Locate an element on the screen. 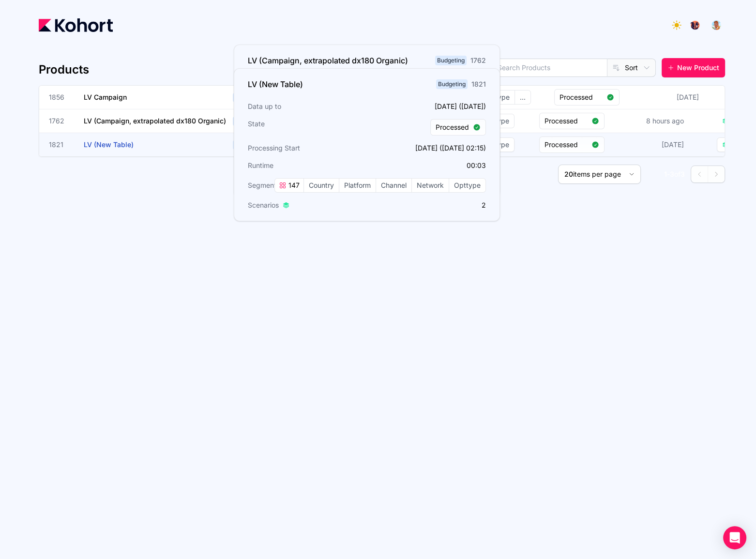 Image resolution: width=756 pixels, height=559 pixels. div: 1821 is located at coordinates (479, 85).